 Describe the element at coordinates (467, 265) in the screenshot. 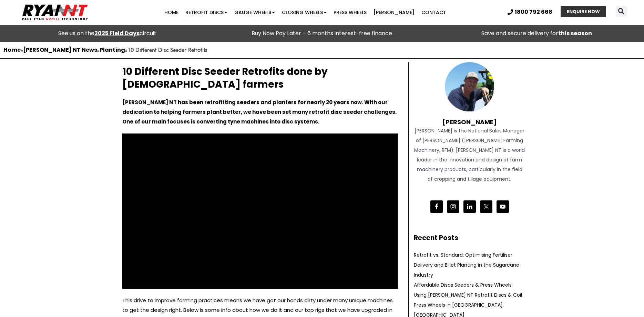

I see `a: Retrofit vs. Standard: Optimising Fertiliser Delivery and Billet Planting in the Sugarcane Industry` at that location.